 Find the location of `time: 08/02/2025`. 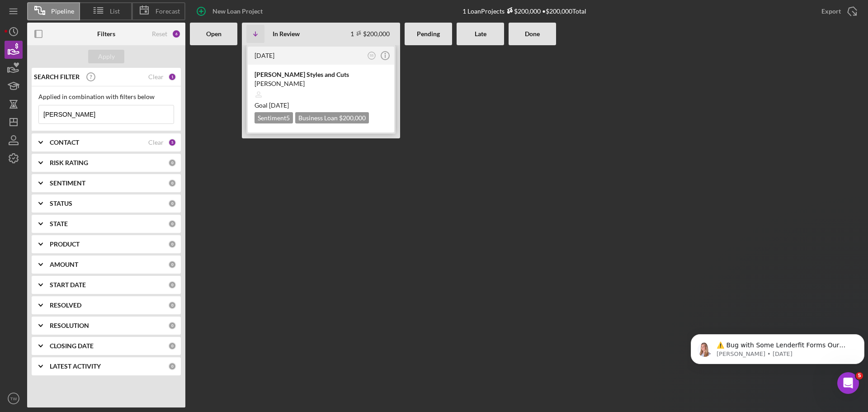

time: 08/02/2025 is located at coordinates (279, 105).